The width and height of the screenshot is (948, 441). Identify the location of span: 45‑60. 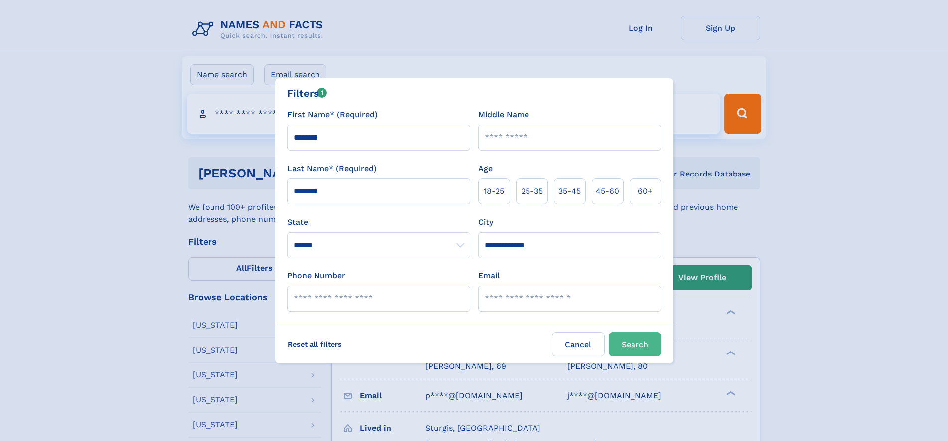
(607, 192).